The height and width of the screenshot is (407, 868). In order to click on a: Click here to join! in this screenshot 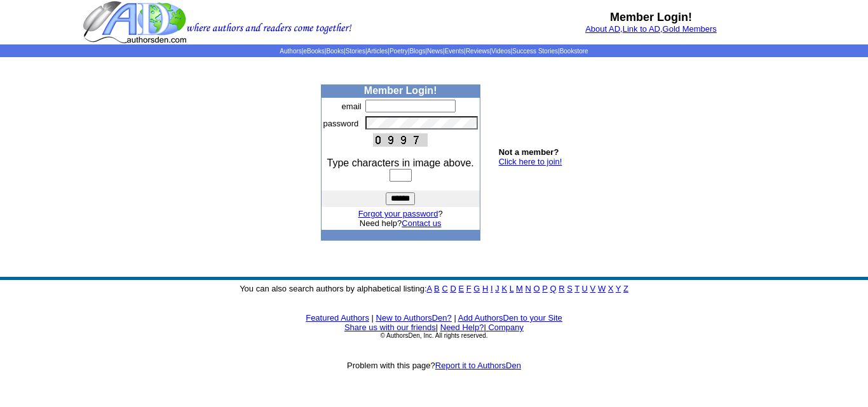, I will do `click(531, 161)`.